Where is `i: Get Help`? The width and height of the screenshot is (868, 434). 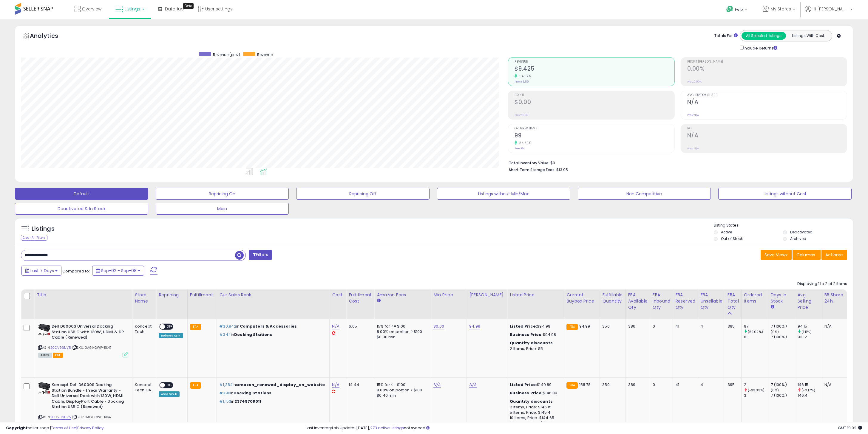 i: Get Help is located at coordinates (730, 9).